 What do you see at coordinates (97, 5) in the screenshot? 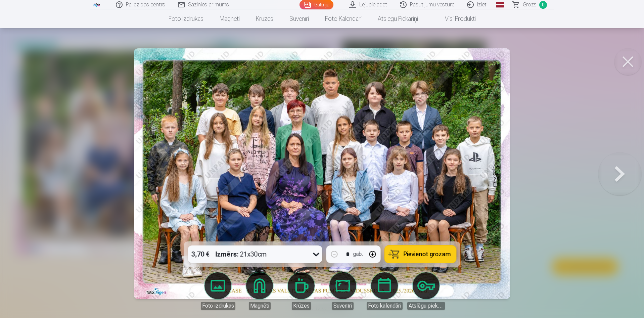
I see `img: /fa3` at bounding box center [97, 5].